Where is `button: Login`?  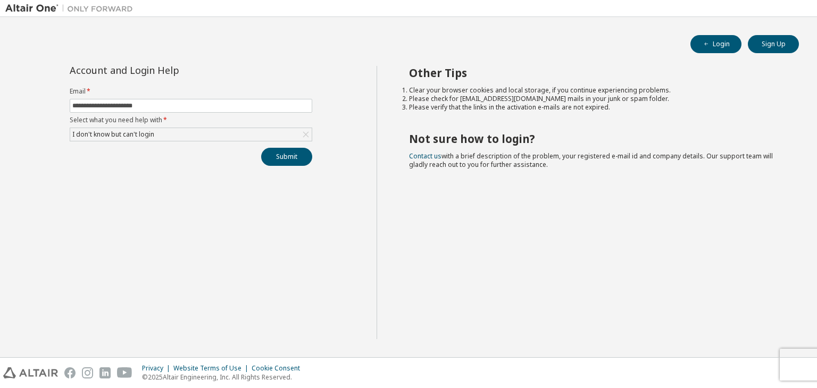 button: Login is located at coordinates (716, 44).